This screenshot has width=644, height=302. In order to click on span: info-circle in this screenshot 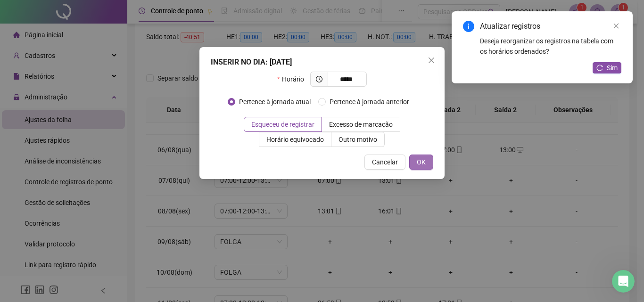, I will do `click(469, 26)`.